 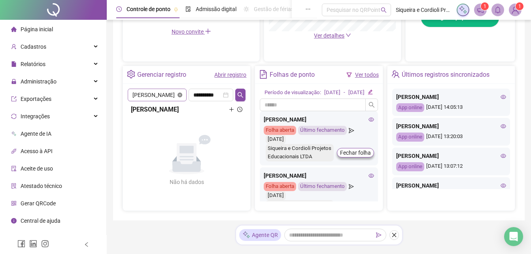 What do you see at coordinates (14, 64) in the screenshot?
I see `span: file` at bounding box center [14, 64].